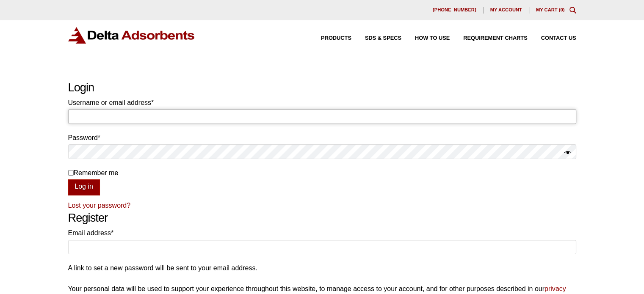  Describe the element at coordinates (322, 88) in the screenshot. I see `h2: Login` at that location.